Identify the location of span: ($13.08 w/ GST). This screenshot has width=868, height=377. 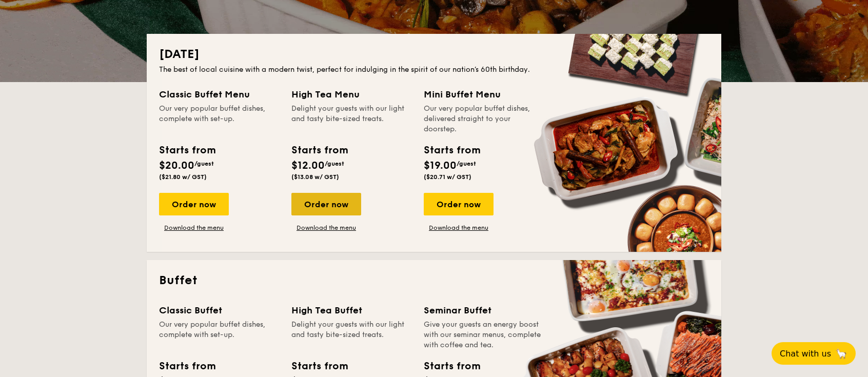
(315, 177).